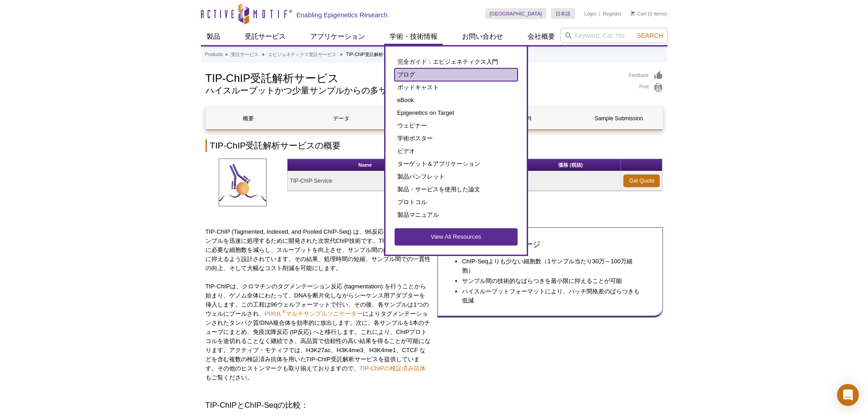 The width and height of the screenshot is (868, 415). What do you see at coordinates (456, 215) in the screenshot?
I see `a: 製品マニュアル` at bounding box center [456, 215].